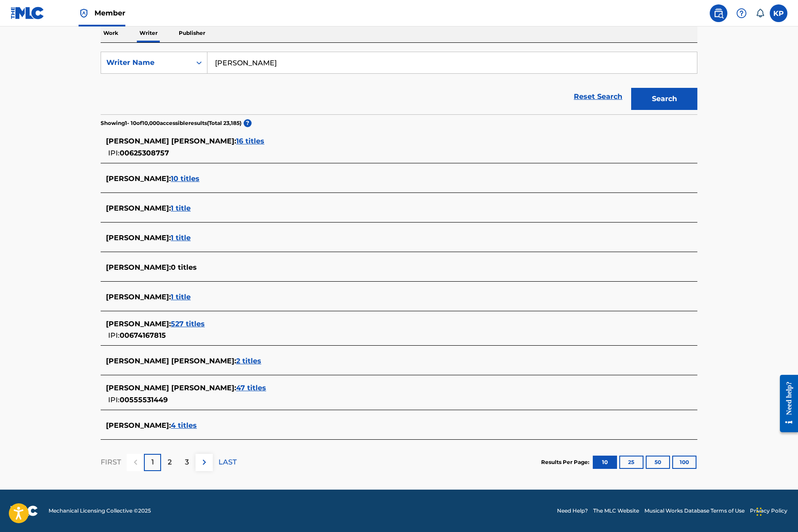 The width and height of the screenshot is (798, 532). What do you see at coordinates (142, 335) in the screenshot?
I see `span: 00674167815` at bounding box center [142, 335].